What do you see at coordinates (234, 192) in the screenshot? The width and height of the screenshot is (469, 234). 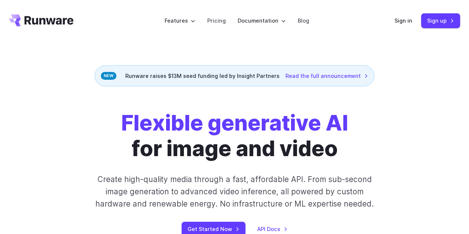 I see `p: Create high-quality media through a fast, affordable API. From sub-second image generation to adv...` at bounding box center [234, 192].